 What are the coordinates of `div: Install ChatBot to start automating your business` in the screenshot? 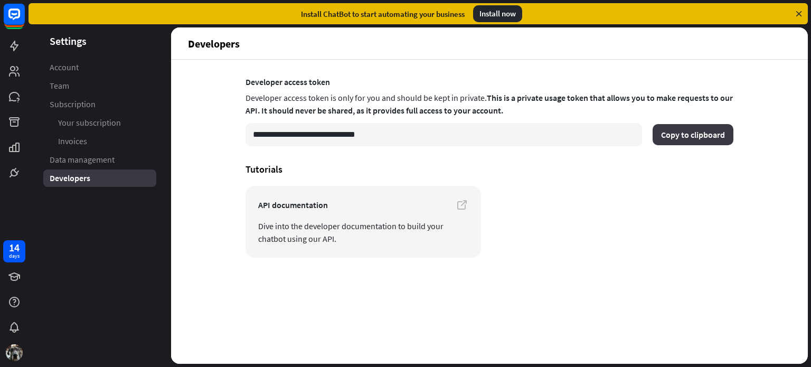 It's located at (383, 14).